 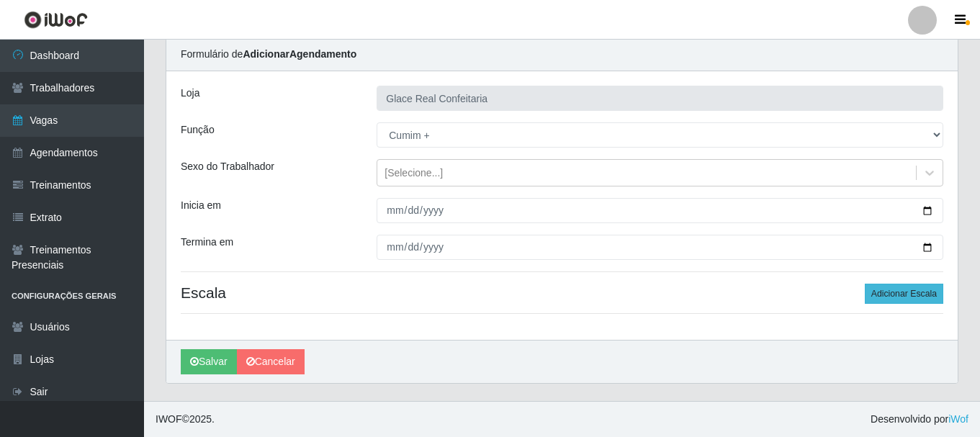 I want to click on label: Função, so click(x=197, y=130).